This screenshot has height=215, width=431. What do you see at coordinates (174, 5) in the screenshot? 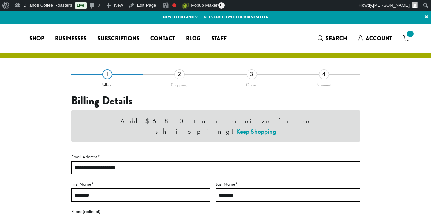
I see `div: Focus keyphrase not set` at bounding box center [174, 5].